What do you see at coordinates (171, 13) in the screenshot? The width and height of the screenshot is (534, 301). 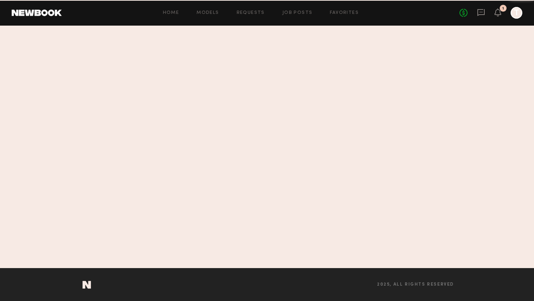 I see `a: Home` at bounding box center [171, 13].